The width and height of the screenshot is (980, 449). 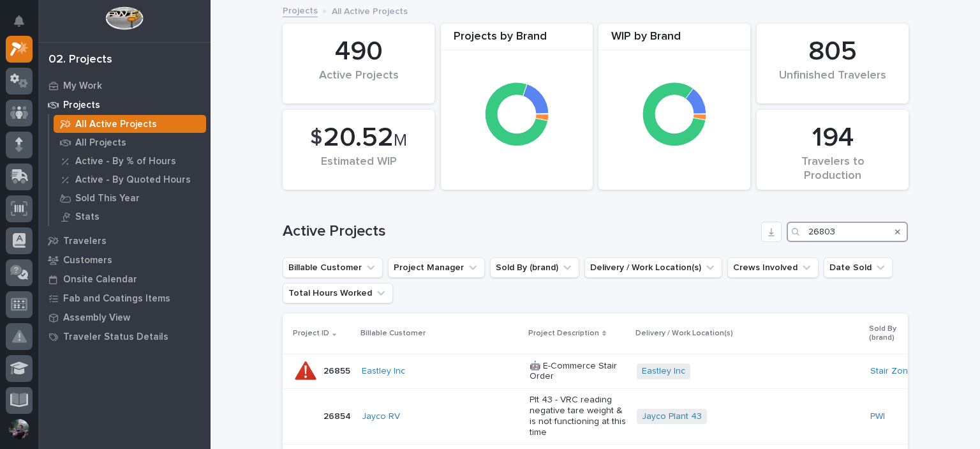 I want to click on a: Stair Zone, so click(x=891, y=371).